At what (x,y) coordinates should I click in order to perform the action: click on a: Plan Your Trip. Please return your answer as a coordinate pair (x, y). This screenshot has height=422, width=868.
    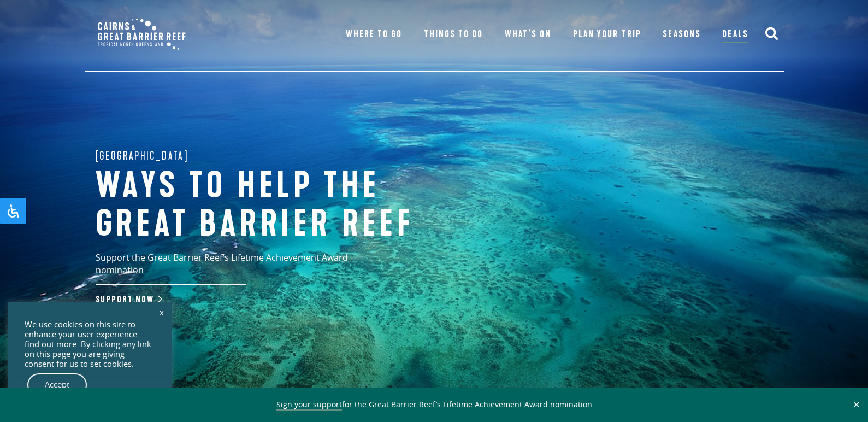
    Looking at the image, I should click on (607, 34).